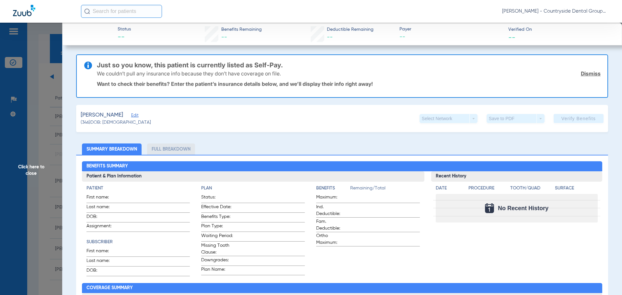  Describe the element at coordinates (451, 29) in the screenshot. I see `span: Payer` at that location.